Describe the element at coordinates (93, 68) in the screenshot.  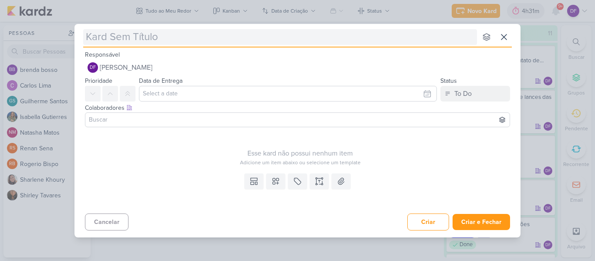
I see `p: DF` at that location.